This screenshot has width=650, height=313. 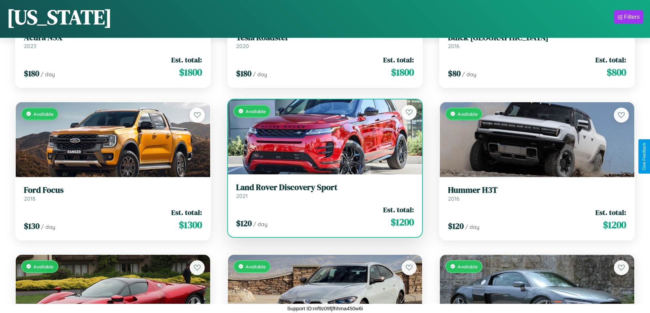 What do you see at coordinates (32, 226) in the screenshot?
I see `span: $ 130` at bounding box center [32, 226].